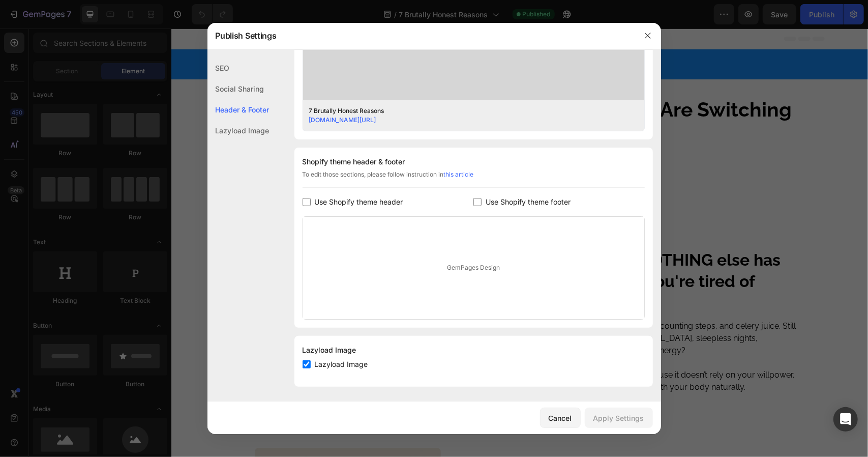 This screenshot has width=868, height=457. What do you see at coordinates (846, 419) in the screenshot?
I see `div: Open Intercom Messenger` at bounding box center [846, 419].